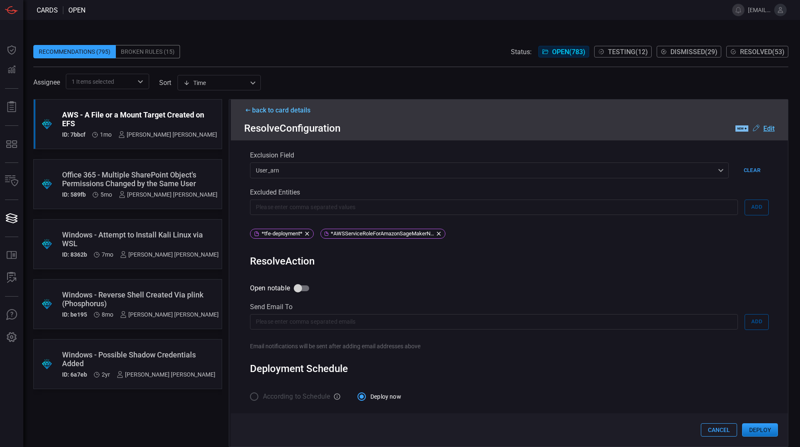  What do you see at coordinates (509, 192) in the screenshot?
I see `div: Excluded Entities` at bounding box center [509, 192].